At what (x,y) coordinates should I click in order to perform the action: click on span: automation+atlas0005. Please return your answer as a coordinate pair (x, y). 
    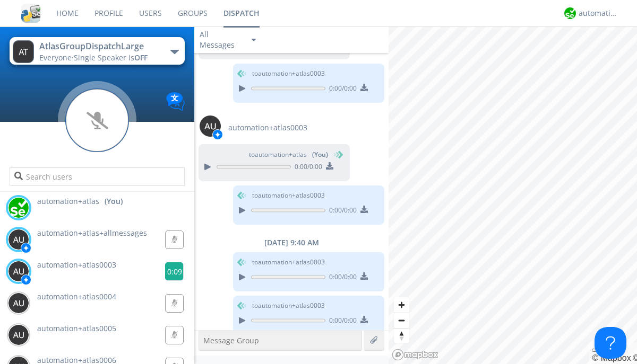
    Looking at the image, I should click on (77, 328).